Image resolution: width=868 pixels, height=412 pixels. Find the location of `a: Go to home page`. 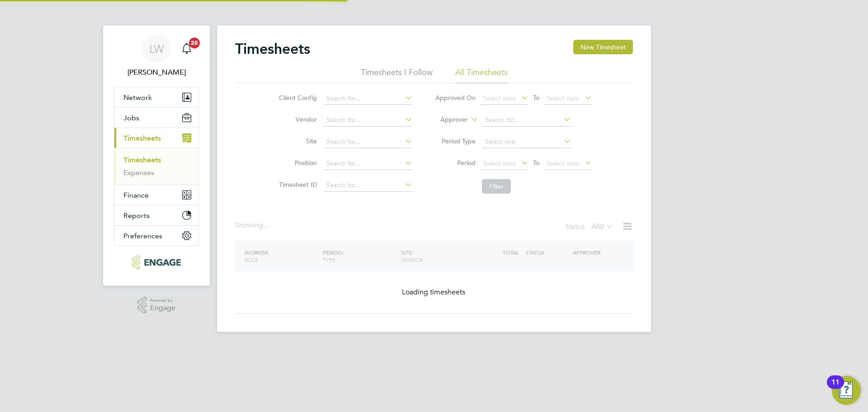

a: Go to home page is located at coordinates (156, 262).